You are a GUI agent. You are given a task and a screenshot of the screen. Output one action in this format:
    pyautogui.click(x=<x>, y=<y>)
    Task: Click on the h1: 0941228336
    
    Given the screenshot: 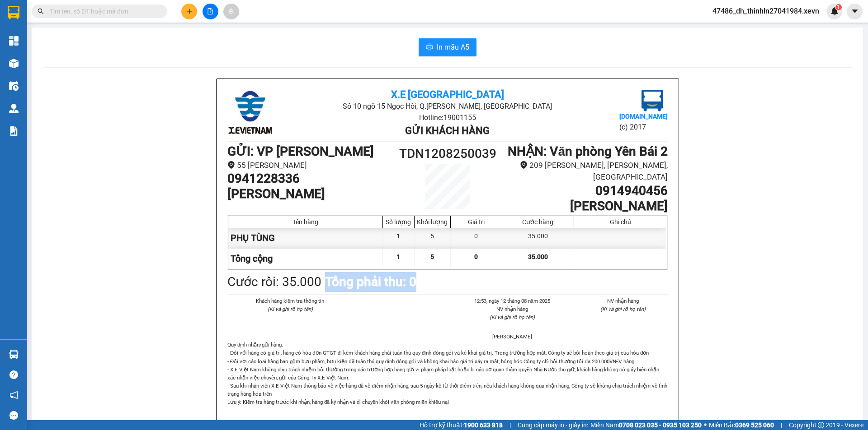 What is the action you would take?
    pyautogui.click(x=309, y=178)
    